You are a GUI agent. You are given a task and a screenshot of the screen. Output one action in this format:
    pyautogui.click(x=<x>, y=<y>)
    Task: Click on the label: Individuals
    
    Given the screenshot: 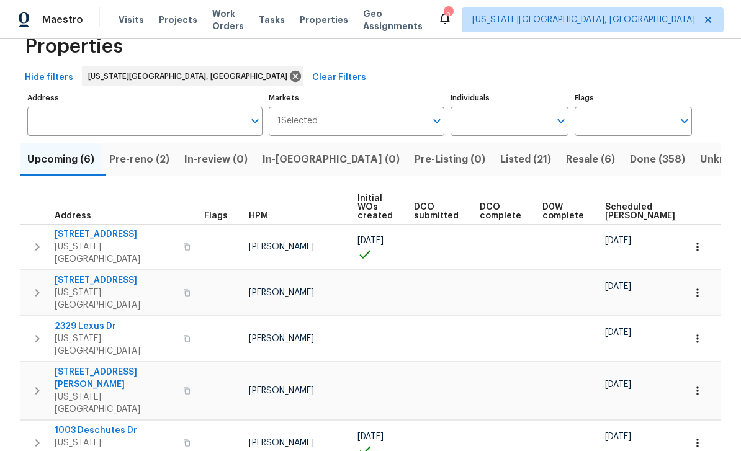 What is the action you would take?
    pyautogui.click(x=509, y=98)
    